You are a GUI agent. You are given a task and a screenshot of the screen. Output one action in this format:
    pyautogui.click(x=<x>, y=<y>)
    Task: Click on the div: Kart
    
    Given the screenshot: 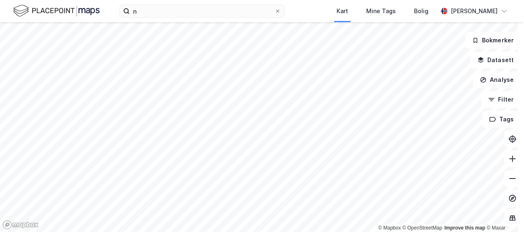 What is the action you would take?
    pyautogui.click(x=342, y=11)
    